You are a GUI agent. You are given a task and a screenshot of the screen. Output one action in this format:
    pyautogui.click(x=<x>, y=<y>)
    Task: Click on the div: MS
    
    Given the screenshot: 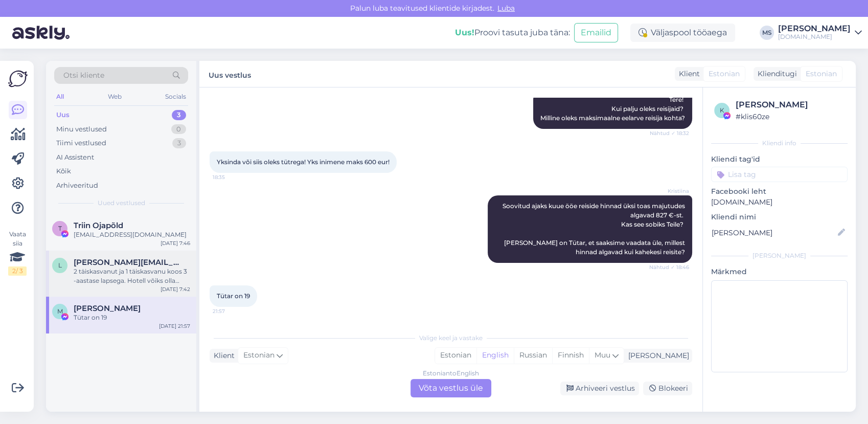 What is the action you would take?
    pyautogui.click(x=767, y=33)
    